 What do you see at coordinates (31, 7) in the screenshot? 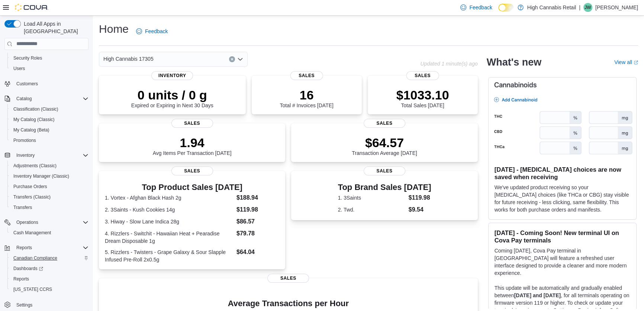
I see `img: Cova` at bounding box center [31, 7].